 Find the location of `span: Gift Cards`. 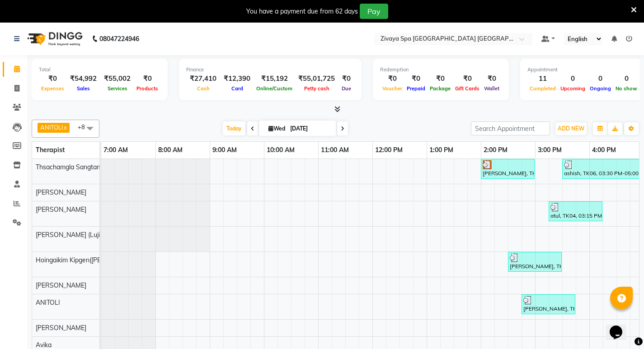

span: Gift Cards is located at coordinates (467, 88).